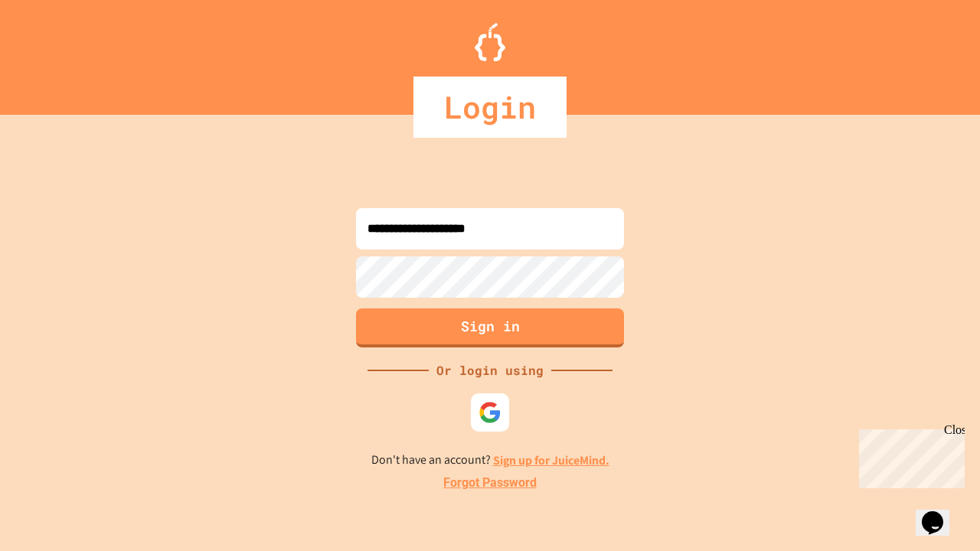  What do you see at coordinates (551, 460) in the screenshot?
I see `a: Sign up for JuiceMind.` at bounding box center [551, 460].